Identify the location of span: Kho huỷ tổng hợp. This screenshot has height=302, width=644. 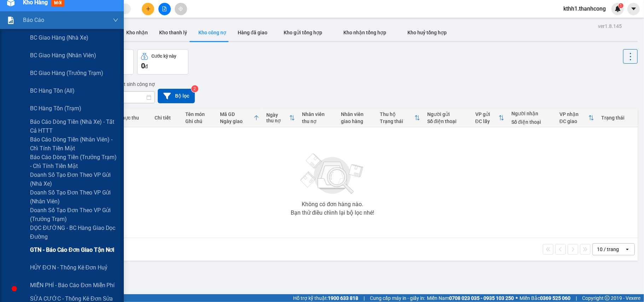
(427, 33).